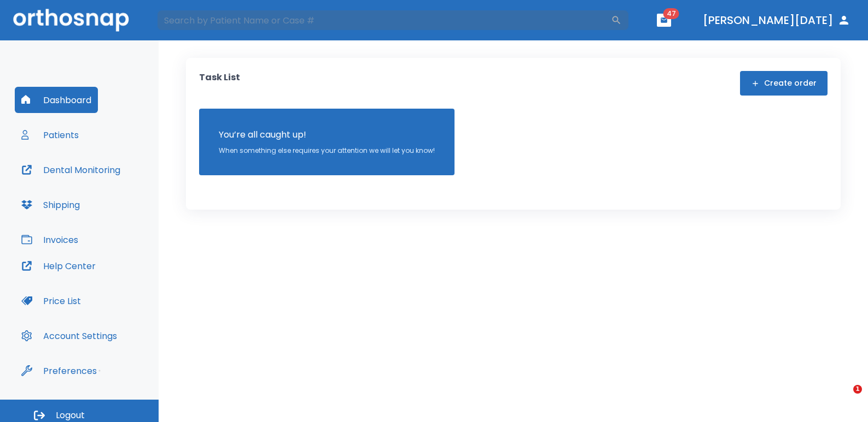  What do you see at coordinates (56, 100) in the screenshot?
I see `button: Dashboard` at bounding box center [56, 100].